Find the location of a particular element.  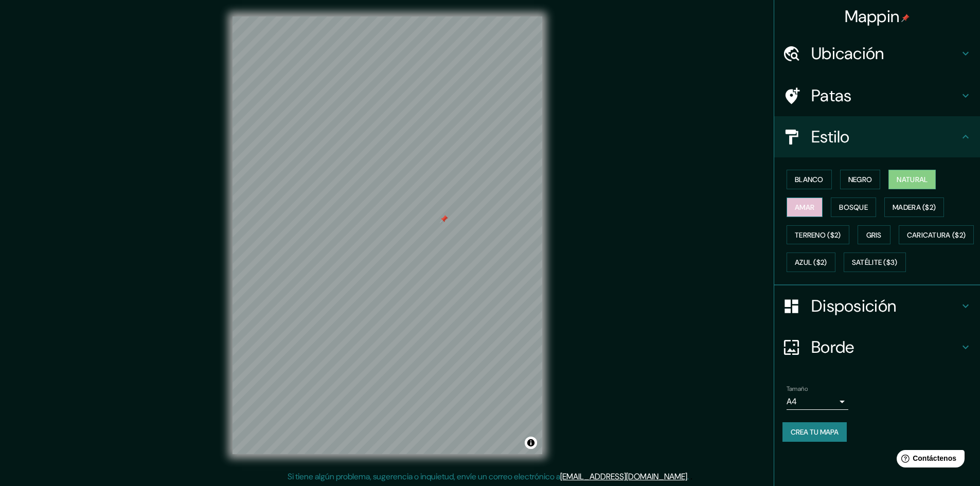

div: Borde is located at coordinates (877, 347).